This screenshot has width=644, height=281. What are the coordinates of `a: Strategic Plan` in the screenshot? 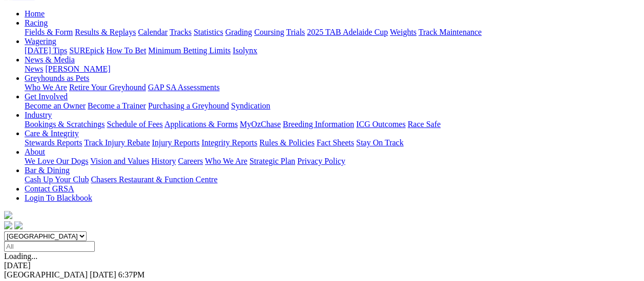 It's located at (272, 160).